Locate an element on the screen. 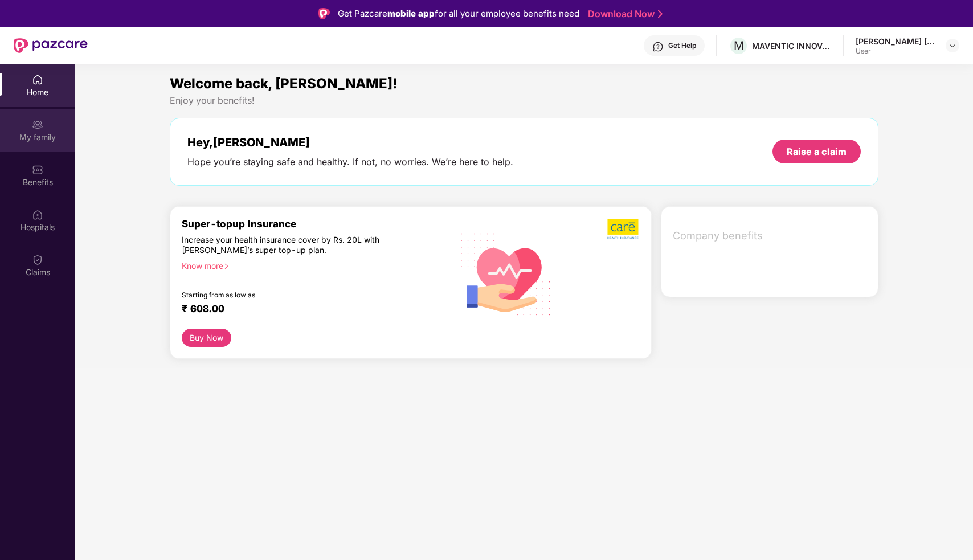  div: MAVENTIC INNOVATIVE SOLUTIONS PRIVATE LIMITED is located at coordinates (792, 46).